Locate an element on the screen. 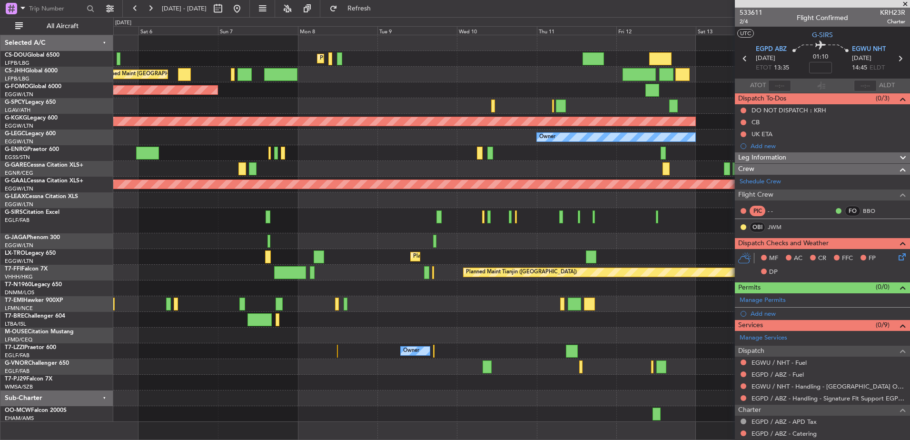 The height and width of the screenshot is (440, 910). span: (0/9) is located at coordinates (882, 324).